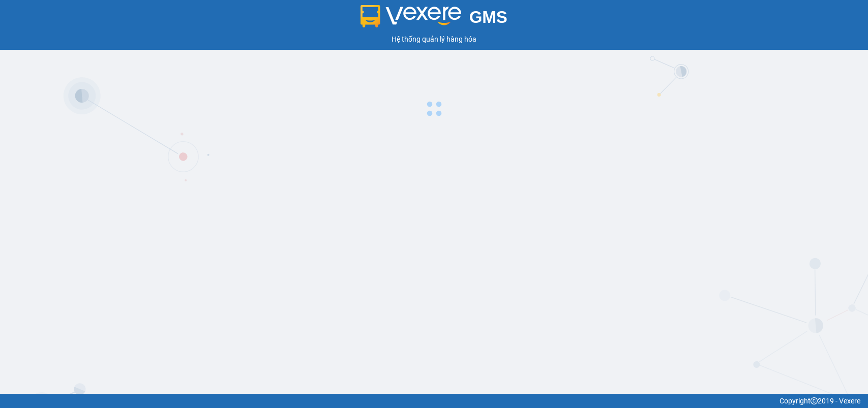 The image size is (868, 408). What do you see at coordinates (433, 20) in the screenshot?
I see `a: GMS` at bounding box center [433, 20].